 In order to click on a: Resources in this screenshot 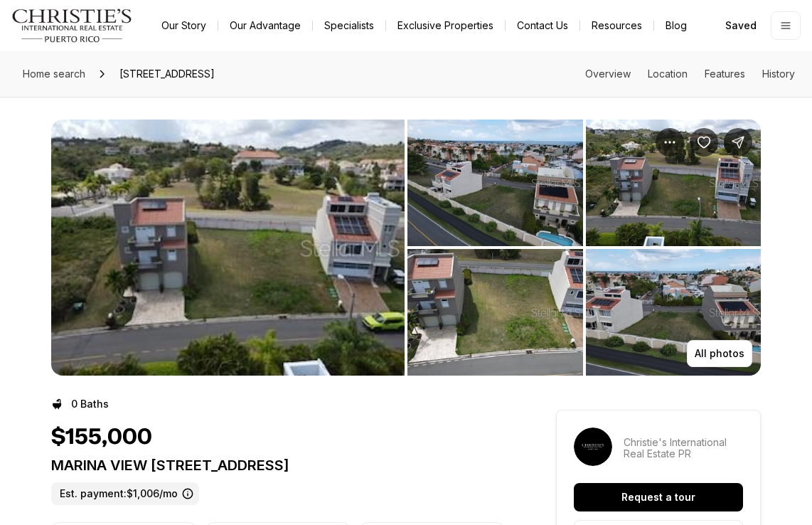, I will do `click(616, 26)`.